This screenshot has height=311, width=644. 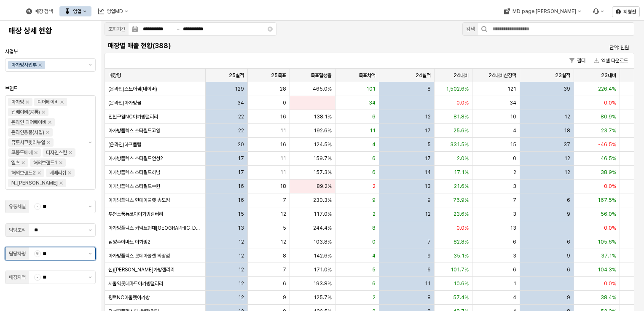 What do you see at coordinates (22, 152) in the screenshot?
I see `div: 꼬똥드베베` at bounding box center [22, 152].